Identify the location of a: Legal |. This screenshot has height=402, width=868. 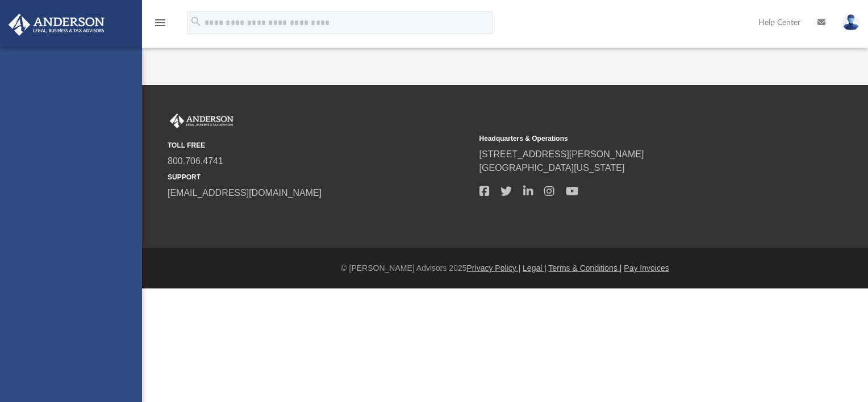
(535, 268).